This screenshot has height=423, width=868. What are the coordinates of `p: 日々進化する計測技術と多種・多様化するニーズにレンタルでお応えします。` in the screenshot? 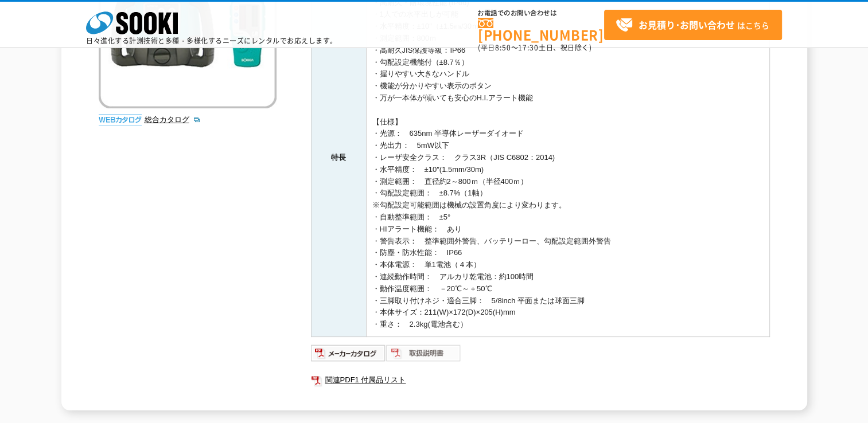 It's located at (212, 41).